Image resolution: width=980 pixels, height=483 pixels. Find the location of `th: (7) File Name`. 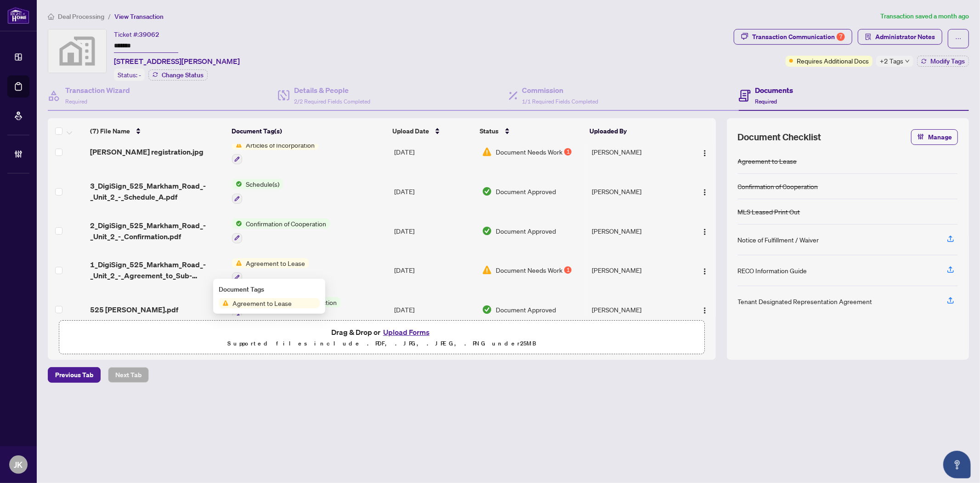

th: (7) File Name is located at coordinates (157, 131).